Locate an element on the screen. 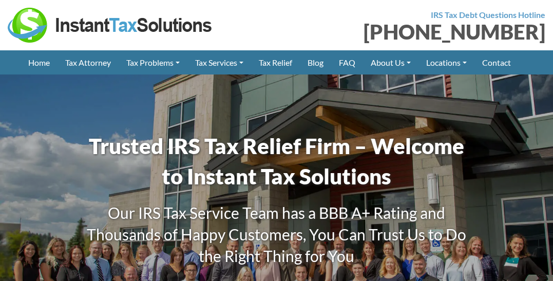  a: FAQ is located at coordinates (347, 62).